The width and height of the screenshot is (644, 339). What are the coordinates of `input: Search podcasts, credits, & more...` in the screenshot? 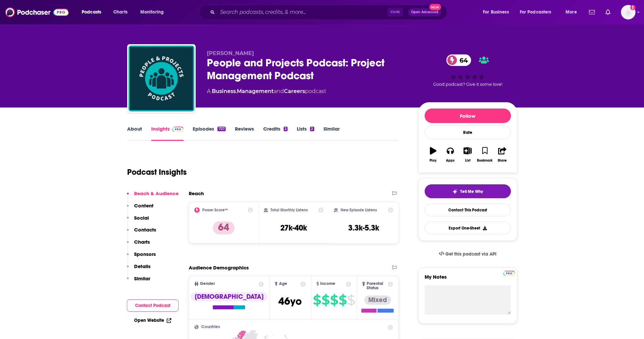 It's located at (302, 12).